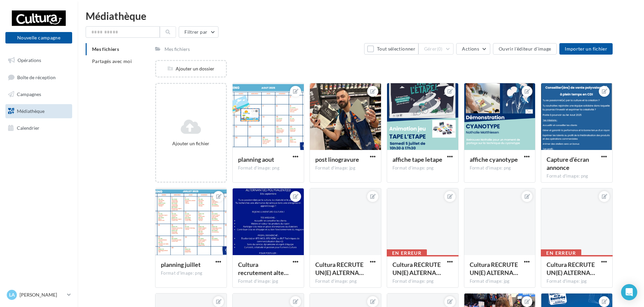 The height and width of the screenshot is (307, 644). What do you see at coordinates (181, 264) in the screenshot?
I see `span: planning juillet` at bounding box center [181, 264].